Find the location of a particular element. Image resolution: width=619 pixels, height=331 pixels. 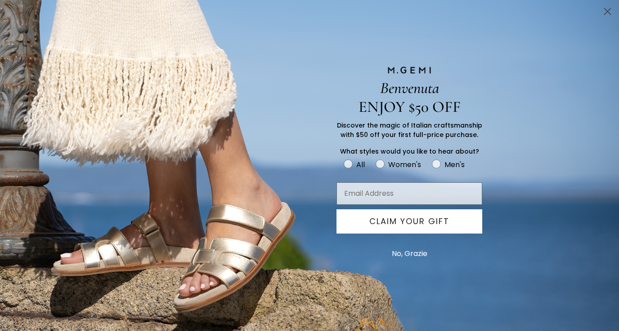

div: Women's is located at coordinates (404, 165).